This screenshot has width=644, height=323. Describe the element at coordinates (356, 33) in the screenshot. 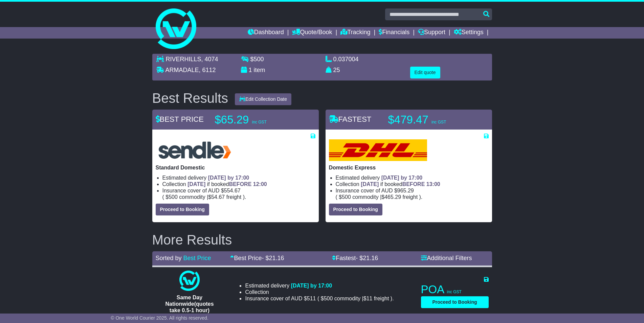

I see `a: Tracking` at that location.